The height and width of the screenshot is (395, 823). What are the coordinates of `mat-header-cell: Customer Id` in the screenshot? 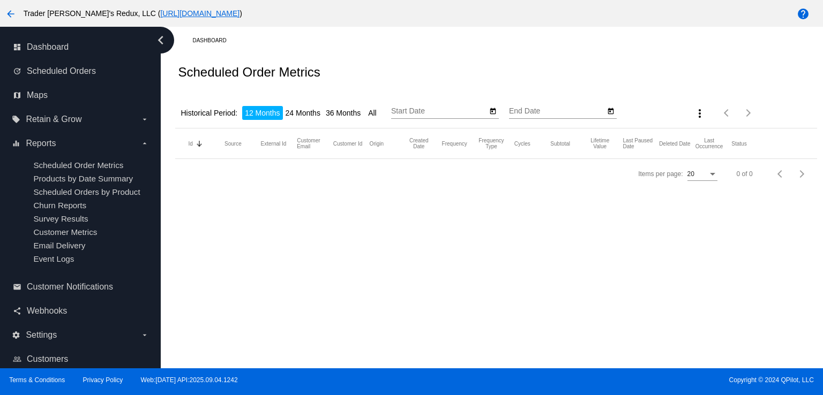 It's located at (351, 144).